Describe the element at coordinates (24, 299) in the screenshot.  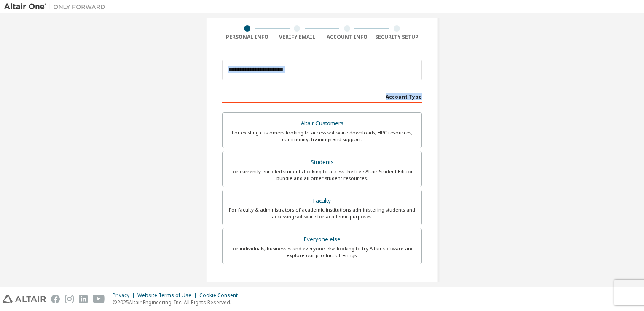
I see `img: altair_logo.svg` at that location.